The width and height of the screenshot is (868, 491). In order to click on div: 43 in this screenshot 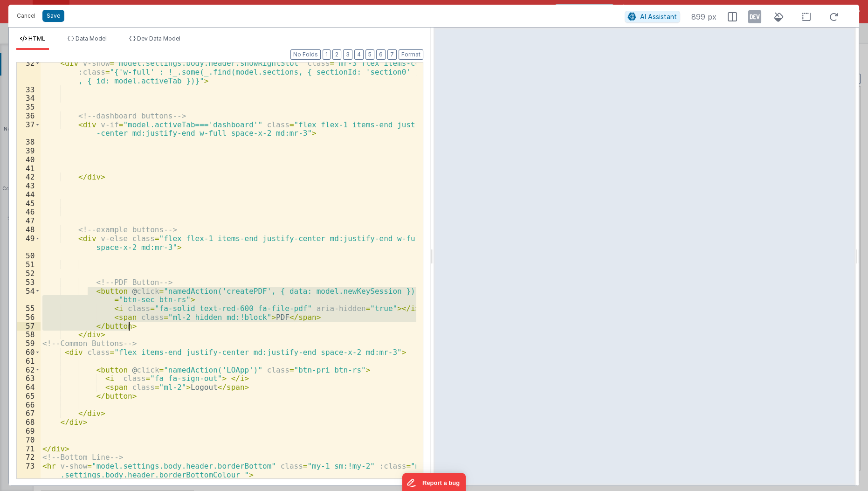, I will do `click(29, 186)`.